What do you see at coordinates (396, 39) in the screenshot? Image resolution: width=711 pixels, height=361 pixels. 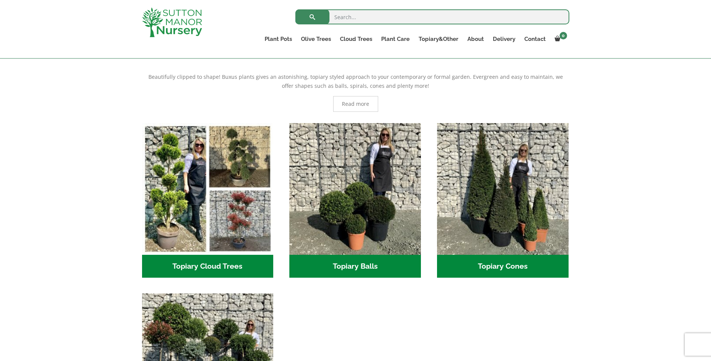 I see `a: Plant Care` at bounding box center [396, 39].